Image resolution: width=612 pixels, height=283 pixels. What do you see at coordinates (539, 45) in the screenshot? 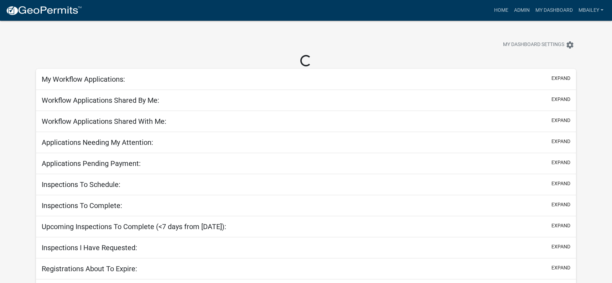
I see `button: My Dashboard Settingssettings` at bounding box center [539, 45].